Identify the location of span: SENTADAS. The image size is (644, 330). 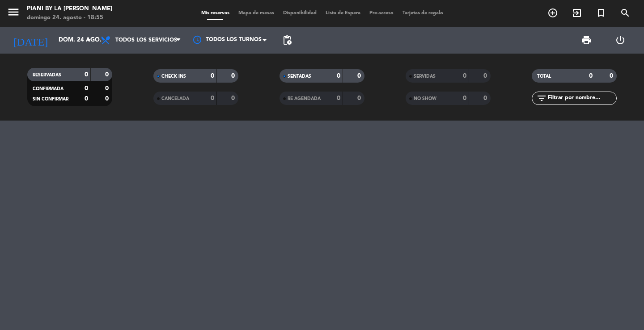
(299, 77).